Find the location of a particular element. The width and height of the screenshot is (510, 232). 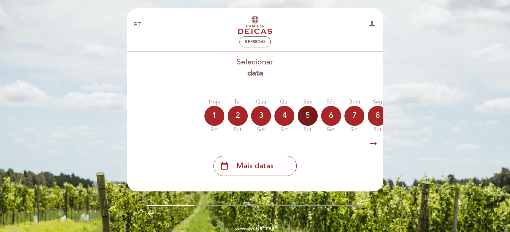

div: 1 is located at coordinates (214, 116).